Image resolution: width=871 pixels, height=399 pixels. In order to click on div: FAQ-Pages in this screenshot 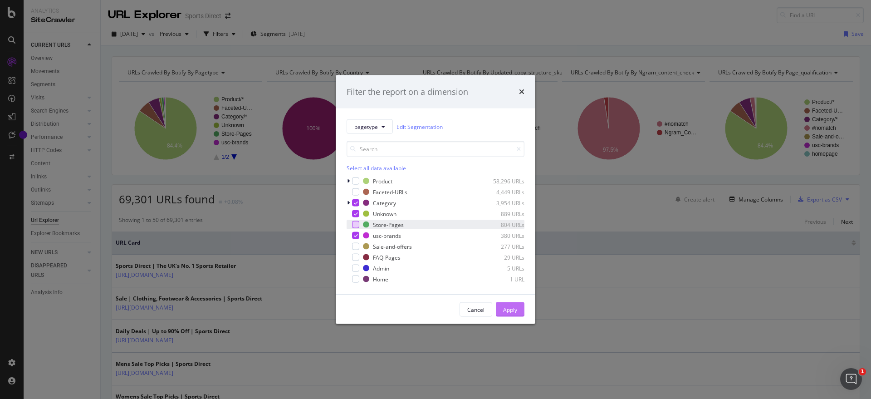, I will do `click(386, 257)`.